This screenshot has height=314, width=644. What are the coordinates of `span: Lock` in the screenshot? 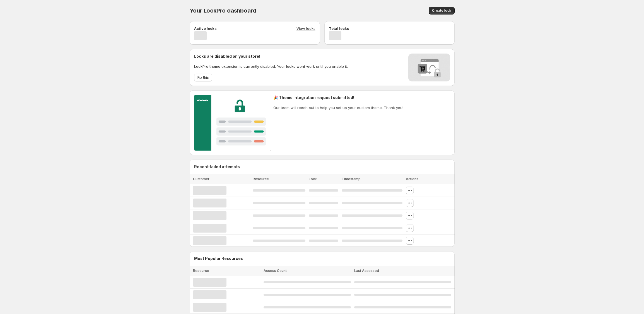 It's located at (313, 179).